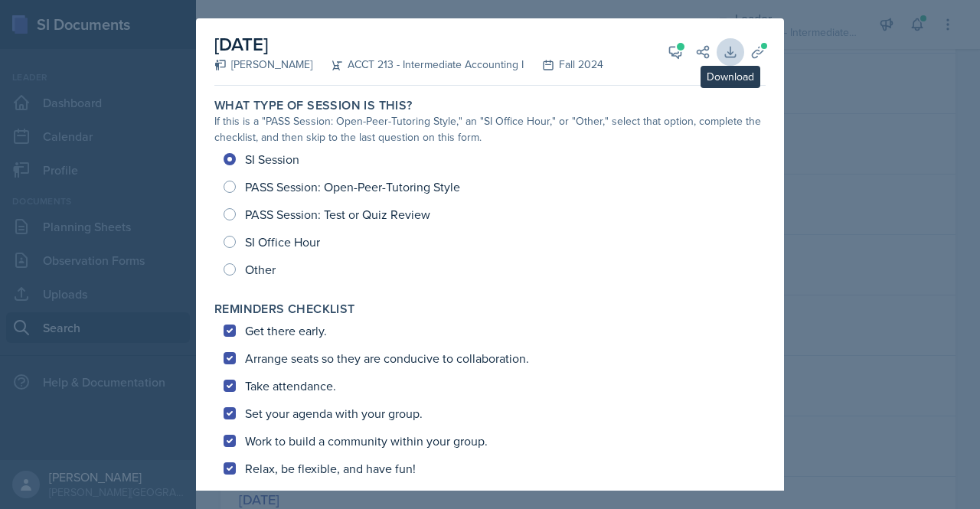 The image size is (980, 509). Describe the element at coordinates (490, 130) in the screenshot. I see `div: If this is a "PASS Session: Open-Peer-Tutoring Style," an "SI Office Hour," or "Other," select th...` at that location.